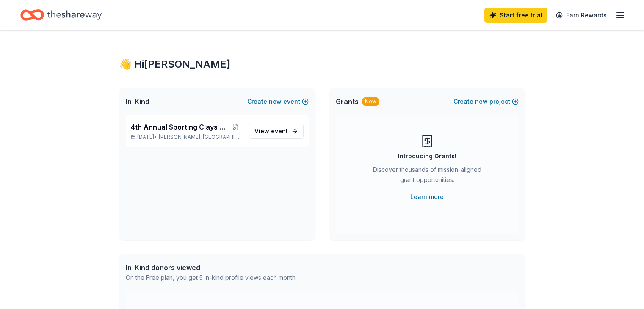 This screenshot has height=309, width=644. Describe the element at coordinates (347, 101) in the screenshot. I see `span: Grants` at that location.